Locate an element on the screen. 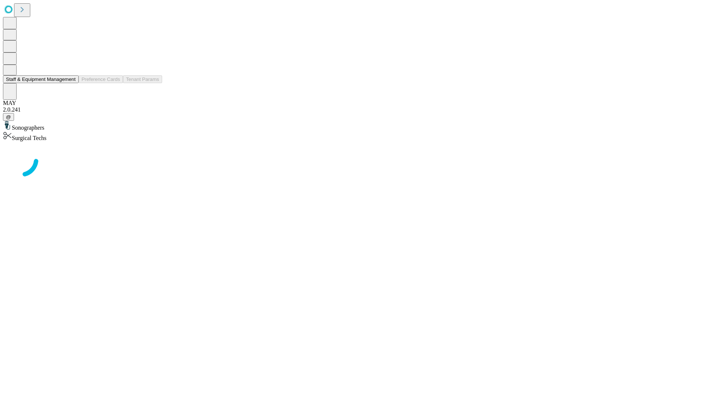  div: 2.0.241 is located at coordinates (355, 110).